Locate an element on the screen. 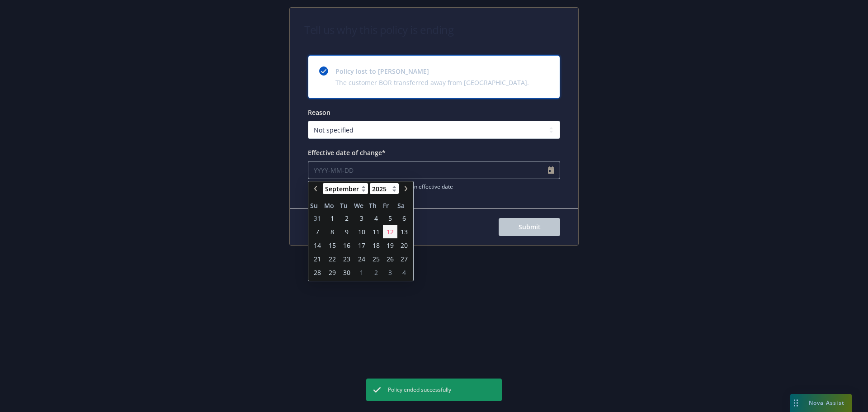 This screenshot has width=868, height=412. td: 18 is located at coordinates (375, 245).